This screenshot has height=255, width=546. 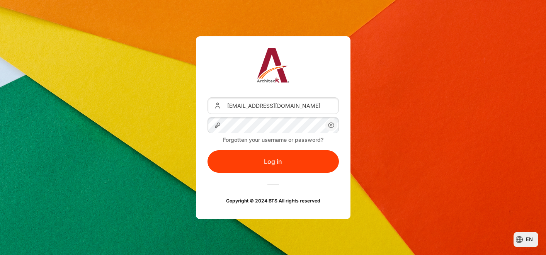 I want to click on button: Log in, so click(x=273, y=161).